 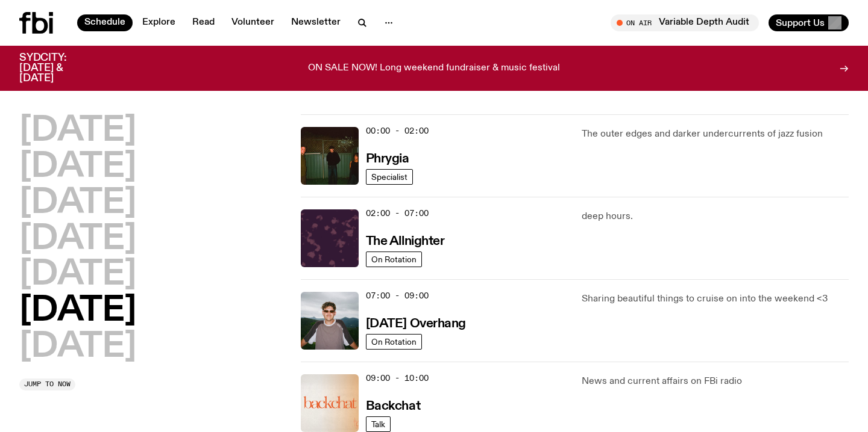 I want to click on a: A greeny-grainy film photo of Bela, John and Bindi at night. They are standing in a backyard on g..., so click(x=329, y=156).